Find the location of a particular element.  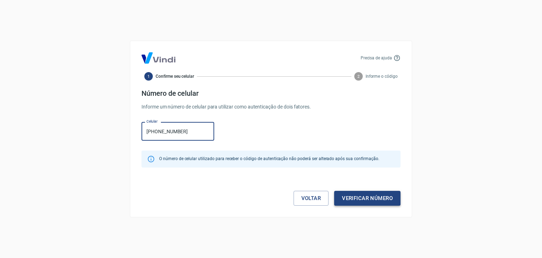

span: Confirme seu celular is located at coordinates (175, 76).